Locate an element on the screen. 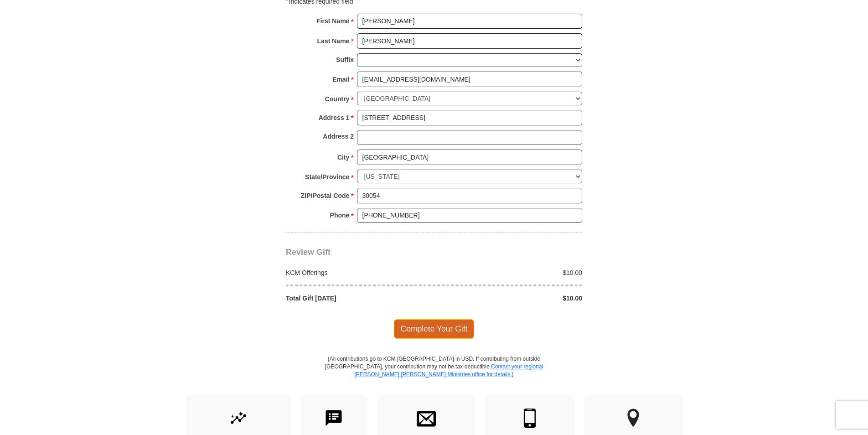  strong: Last Name is located at coordinates (333, 41).